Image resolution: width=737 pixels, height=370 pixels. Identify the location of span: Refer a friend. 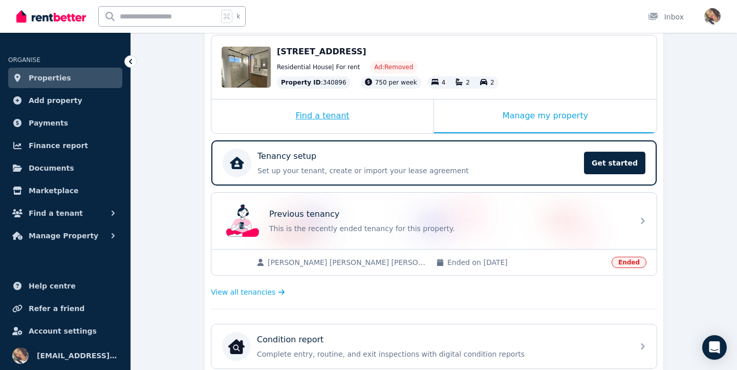
(56, 308).